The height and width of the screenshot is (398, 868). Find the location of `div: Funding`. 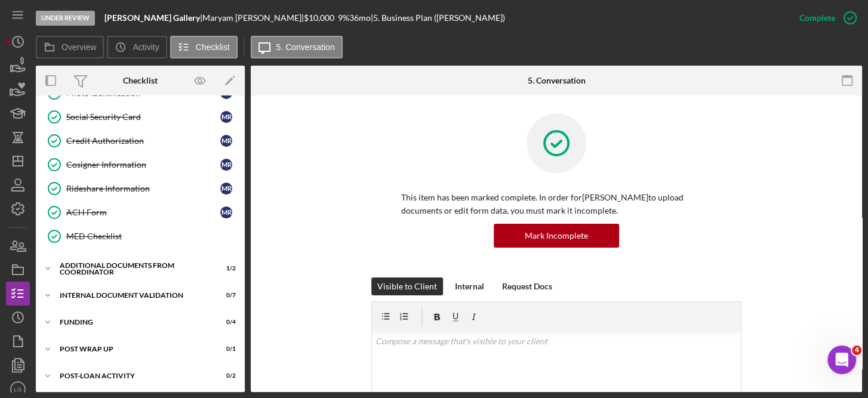

div: Funding is located at coordinates (133, 323).